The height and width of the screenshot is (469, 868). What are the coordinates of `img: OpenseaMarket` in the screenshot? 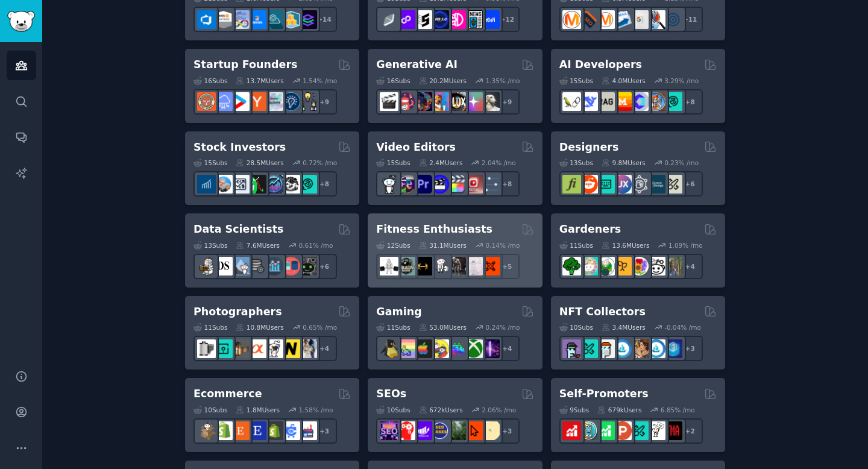 It's located at (656, 348).